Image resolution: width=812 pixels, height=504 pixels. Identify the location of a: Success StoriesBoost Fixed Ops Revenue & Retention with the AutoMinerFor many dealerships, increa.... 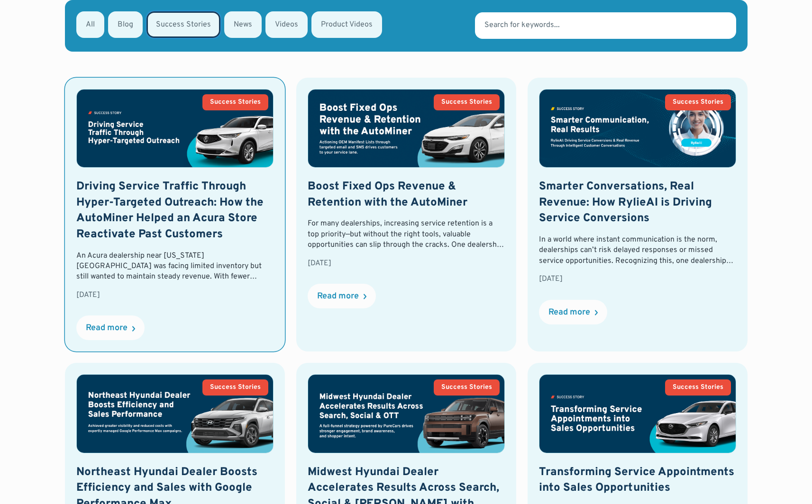
(406, 215).